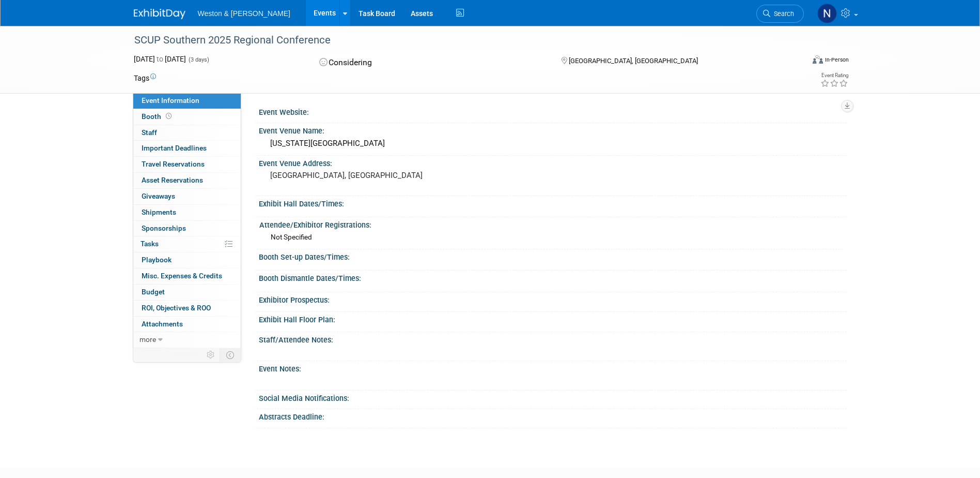  Describe the element at coordinates (158, 196) in the screenshot. I see `span: Giveaways` at that location.